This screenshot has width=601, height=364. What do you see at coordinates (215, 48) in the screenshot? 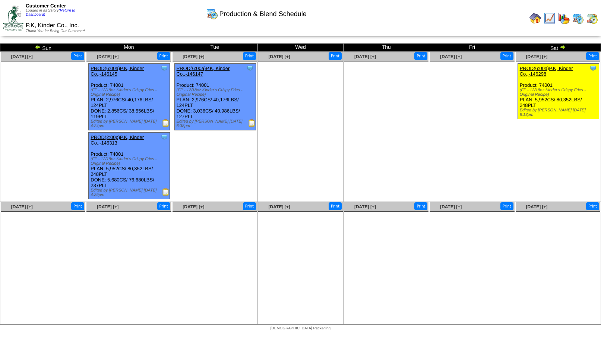
I see `td: Tue` at bounding box center [215, 48].